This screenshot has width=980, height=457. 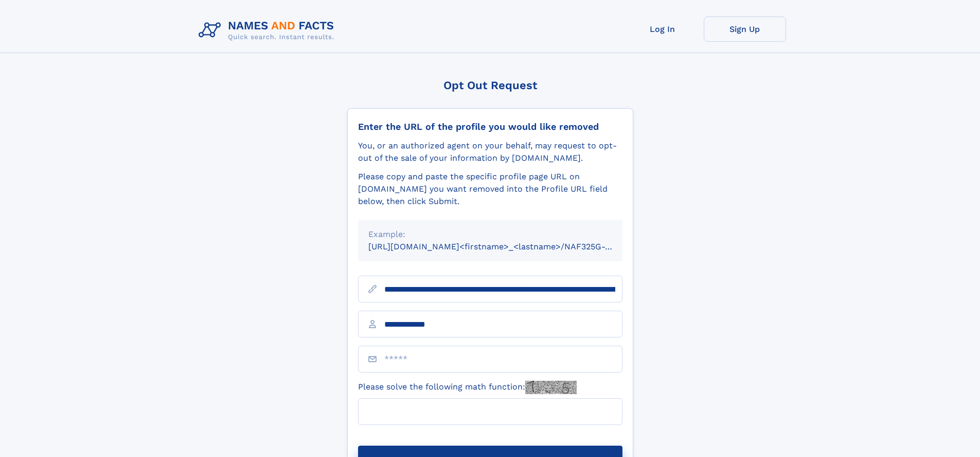 I want to click on div: Example:, so click(x=490, y=234).